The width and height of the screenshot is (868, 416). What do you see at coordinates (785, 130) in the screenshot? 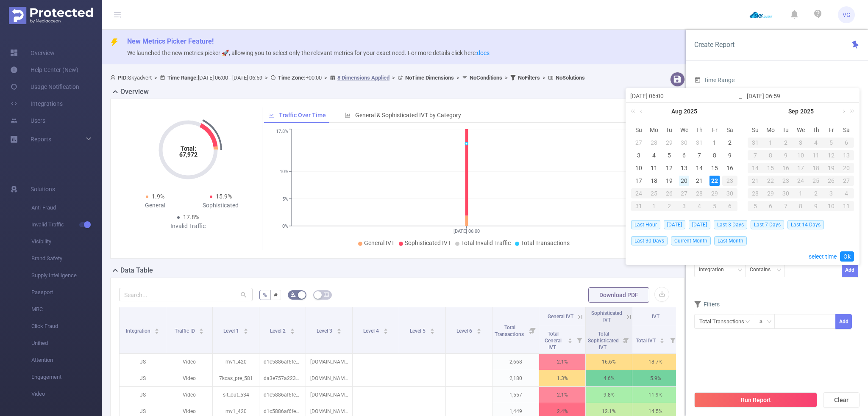
I see `th: Tue` at bounding box center [785, 130].